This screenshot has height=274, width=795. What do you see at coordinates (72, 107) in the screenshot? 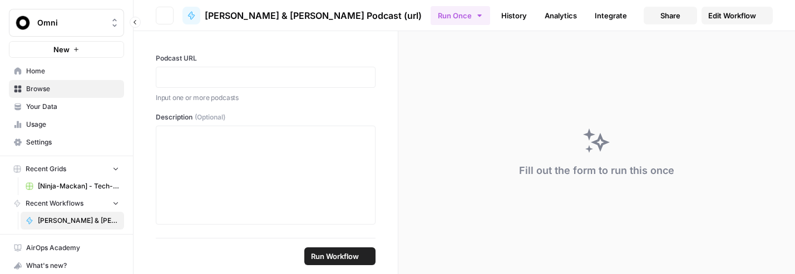
I see `span: Your Data` at bounding box center [72, 107].